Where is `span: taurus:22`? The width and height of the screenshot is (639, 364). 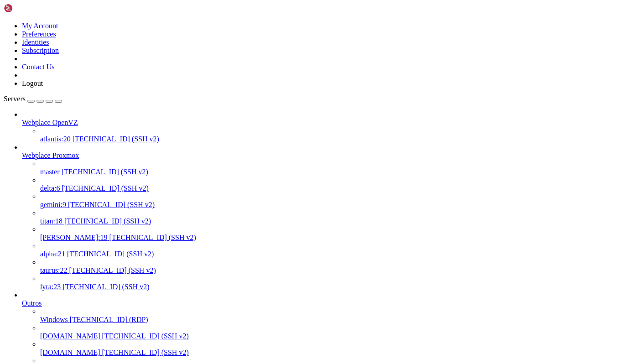 span: taurus:22 is located at coordinates (54, 270).